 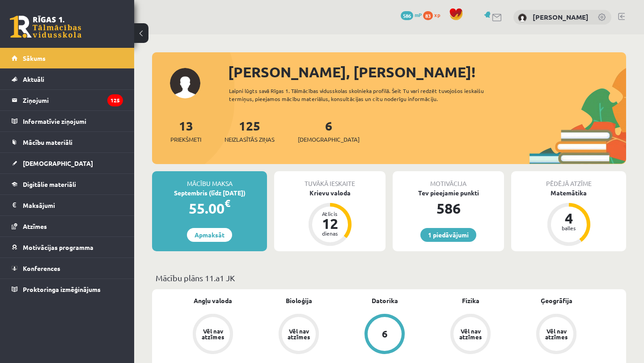 I want to click on legend: Ziņojumi, so click(x=73, y=100).